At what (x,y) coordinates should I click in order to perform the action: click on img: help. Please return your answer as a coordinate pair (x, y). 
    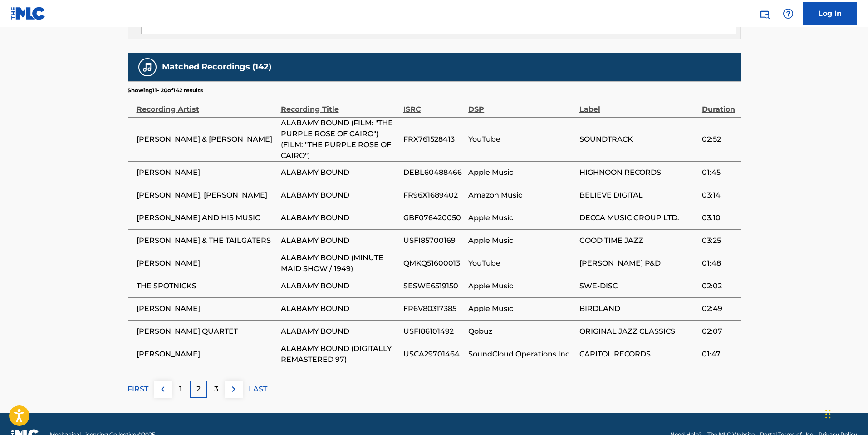
    Looking at the image, I should click on (789, 14).